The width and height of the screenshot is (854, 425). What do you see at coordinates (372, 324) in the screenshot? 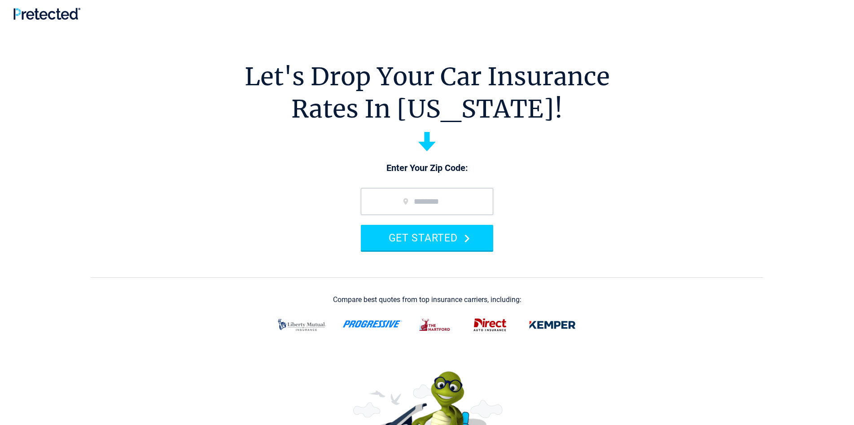
I see `img: progressive` at bounding box center [372, 324].